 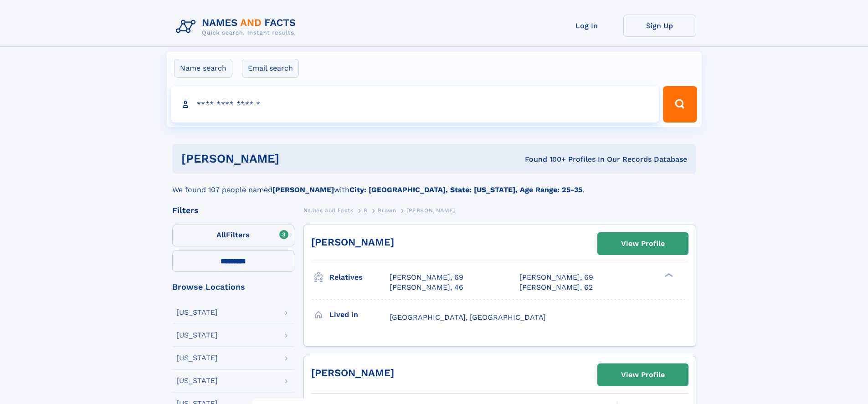 What do you see at coordinates (233, 210) in the screenshot?
I see `div: Filters` at bounding box center [233, 210].